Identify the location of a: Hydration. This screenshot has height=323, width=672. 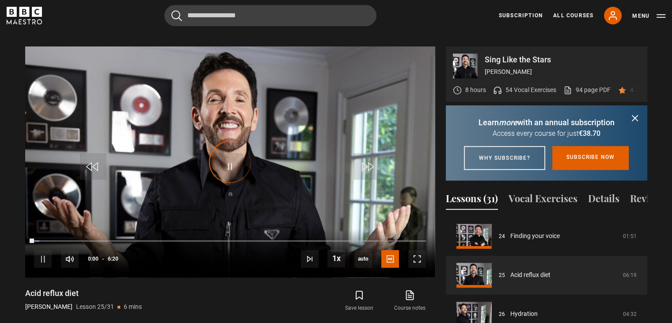
(524, 313).